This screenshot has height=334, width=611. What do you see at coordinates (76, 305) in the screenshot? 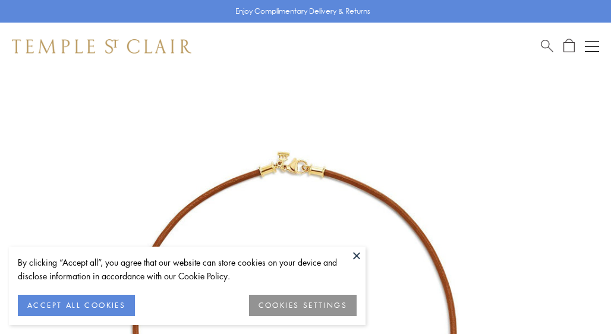
I see `button: ACCEPT ALL COOKIES` at bounding box center [76, 305].